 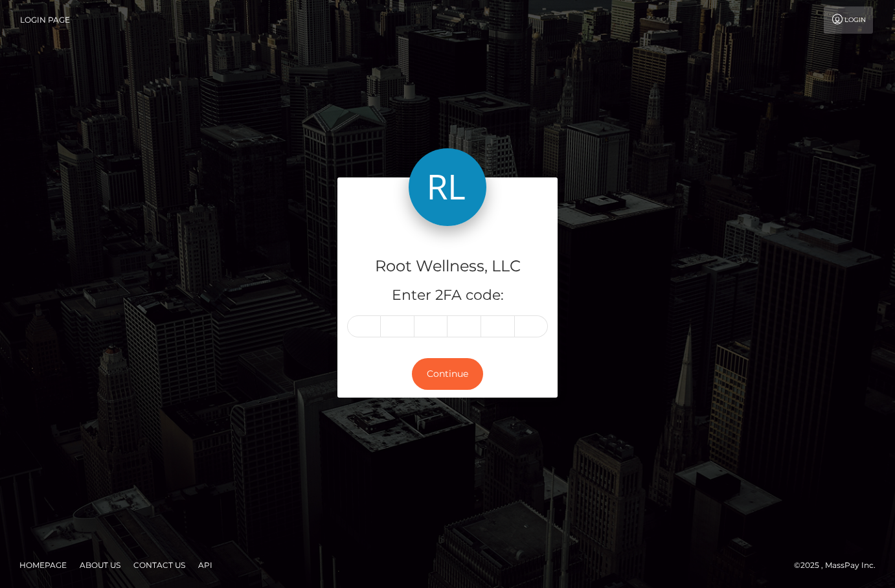 I want to click on button: Continue, so click(x=448, y=374).